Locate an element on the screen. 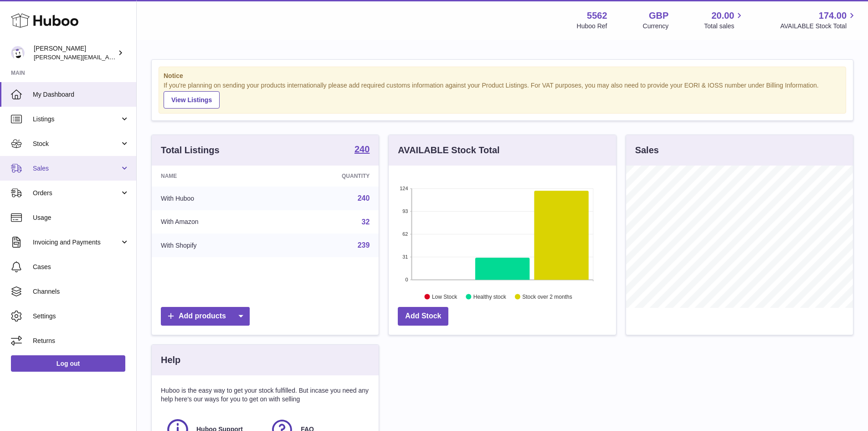  text: 93 is located at coordinates (406, 211).